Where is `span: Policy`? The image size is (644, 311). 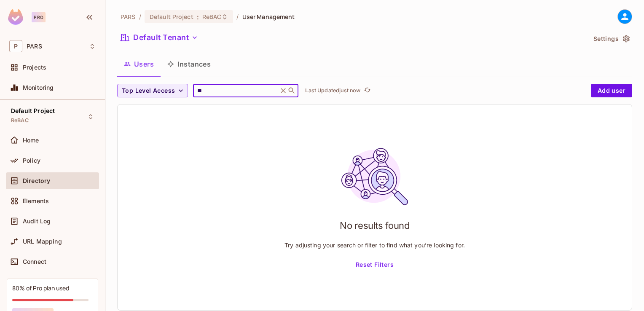 span: Policy is located at coordinates (32, 160).